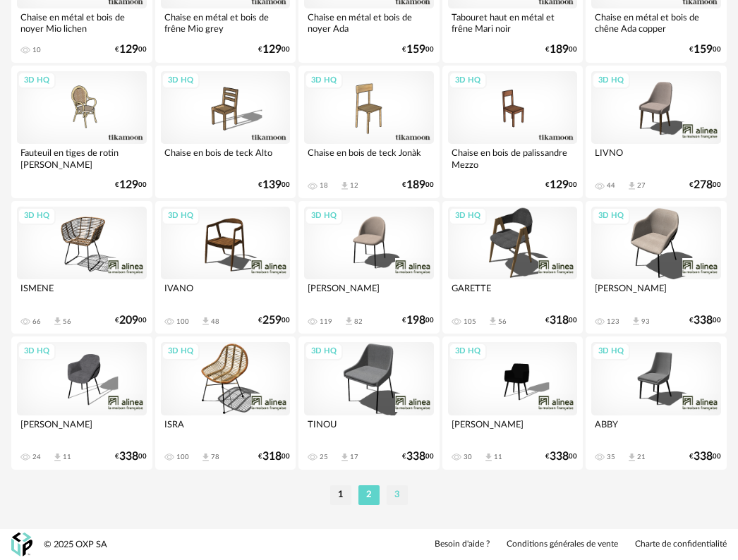 The height and width of the screenshot is (560, 738). What do you see at coordinates (36, 457) in the screenshot?
I see `div: 24` at bounding box center [36, 457].